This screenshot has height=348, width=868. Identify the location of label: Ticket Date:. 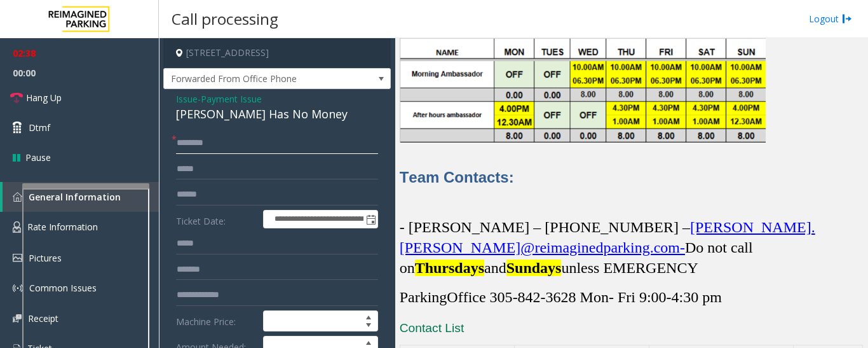
(216, 219).